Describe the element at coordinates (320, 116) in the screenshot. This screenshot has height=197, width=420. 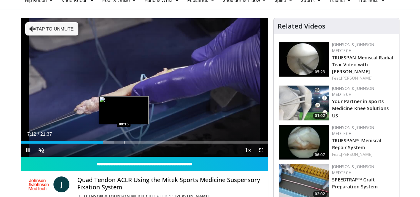
I see `span: 01:02` at that location.